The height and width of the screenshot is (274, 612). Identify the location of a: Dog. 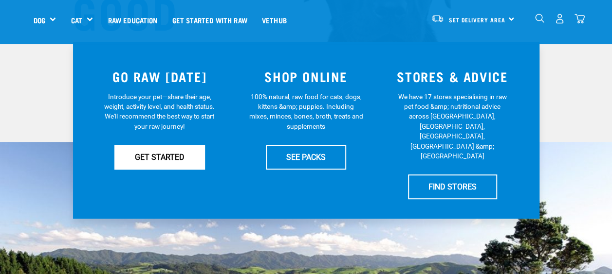
(39, 20).